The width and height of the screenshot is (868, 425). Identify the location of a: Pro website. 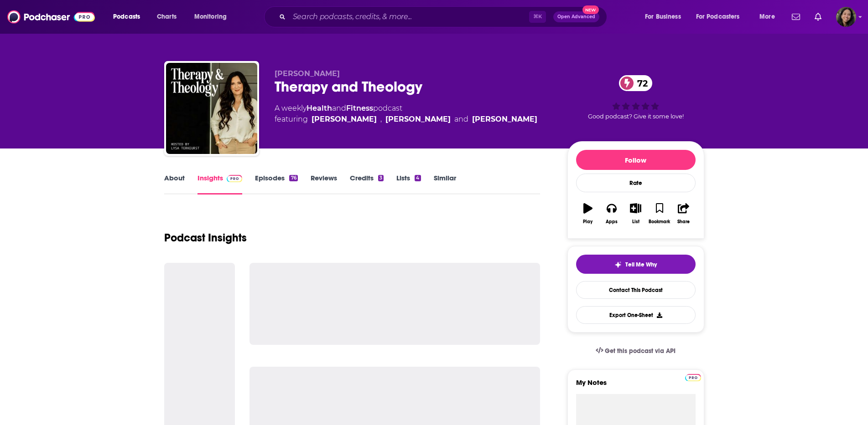
(693, 377).